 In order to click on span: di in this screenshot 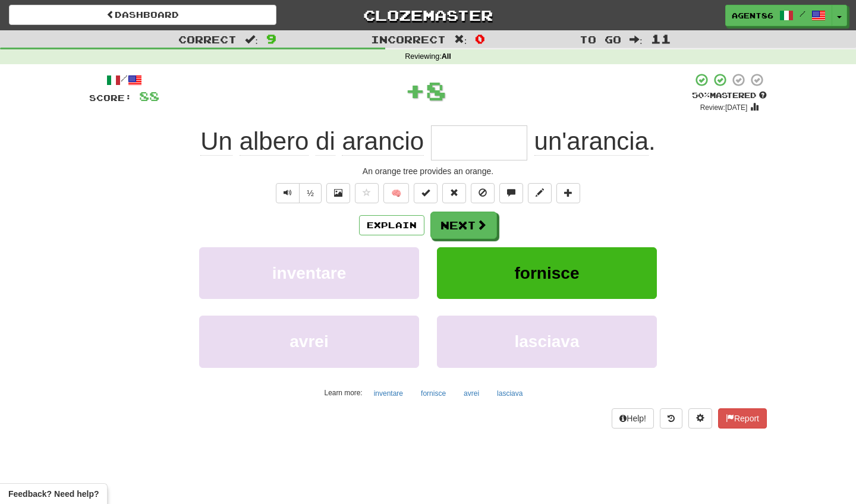, I will do `click(325, 142)`.